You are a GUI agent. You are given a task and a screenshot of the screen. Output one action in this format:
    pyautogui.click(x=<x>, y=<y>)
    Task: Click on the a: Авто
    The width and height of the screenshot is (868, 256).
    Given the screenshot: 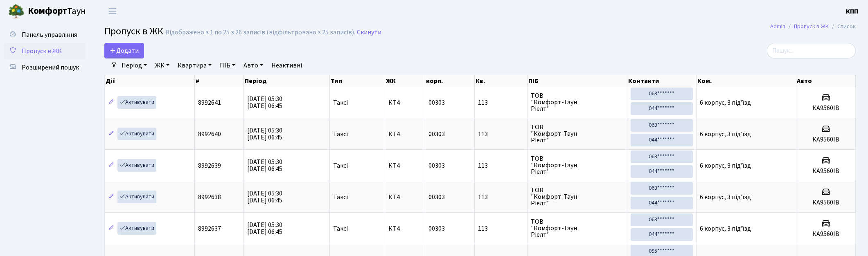 What is the action you would take?
    pyautogui.click(x=254, y=65)
    